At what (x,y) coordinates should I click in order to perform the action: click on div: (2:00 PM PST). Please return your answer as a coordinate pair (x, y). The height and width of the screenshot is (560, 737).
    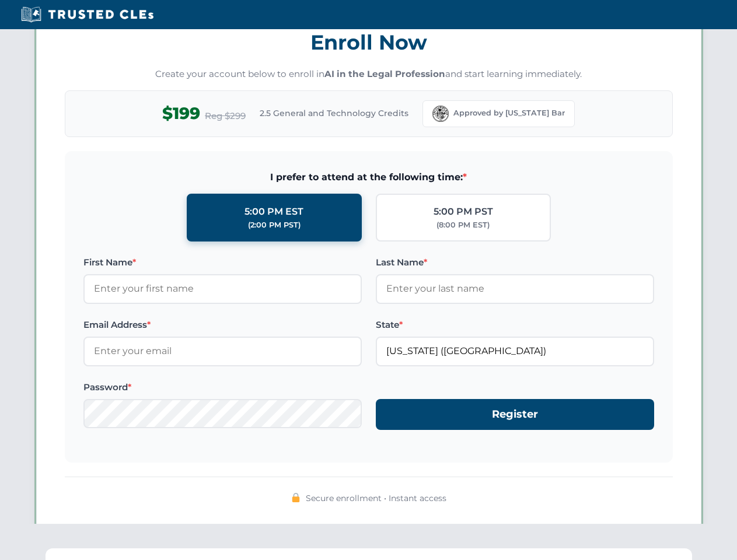
    Looking at the image, I should click on (274, 225).